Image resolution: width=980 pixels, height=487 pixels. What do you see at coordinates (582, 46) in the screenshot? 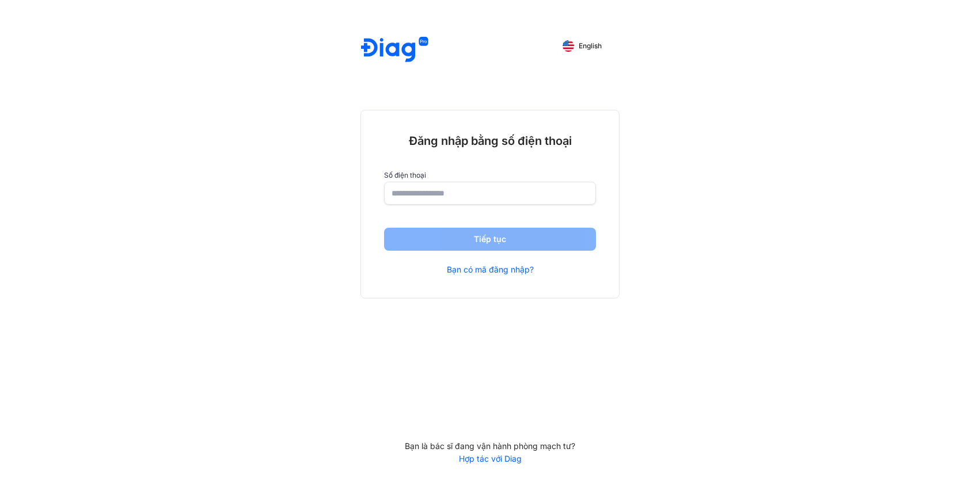
I see `button: English` at bounding box center [582, 46].